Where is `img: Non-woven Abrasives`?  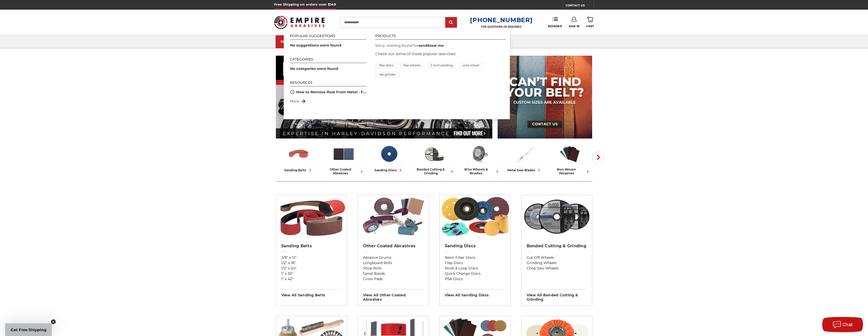 img: Non-woven Abrasives is located at coordinates (570, 154).